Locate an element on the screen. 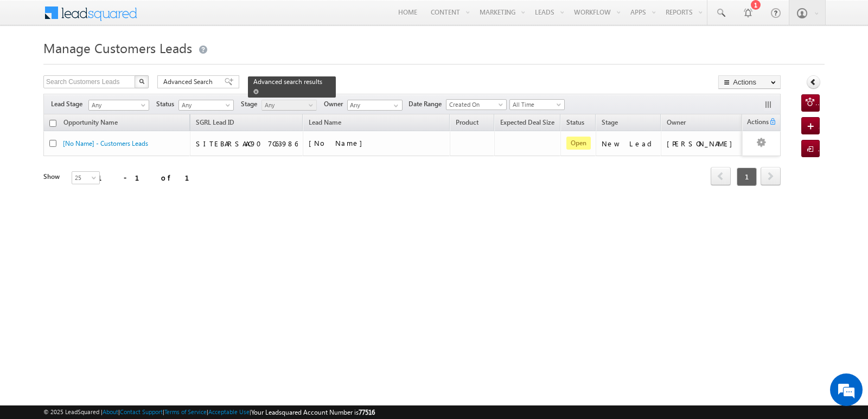 The width and height of the screenshot is (868, 419). span: Actions is located at coordinates (755, 123).